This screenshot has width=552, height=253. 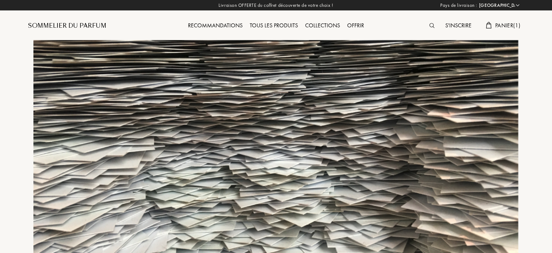 What do you see at coordinates (215, 26) in the screenshot?
I see `div: Recommandations` at bounding box center [215, 26].